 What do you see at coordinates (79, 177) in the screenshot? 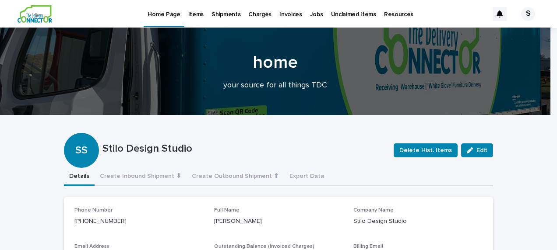
I see `button: Details` at bounding box center [79, 177].